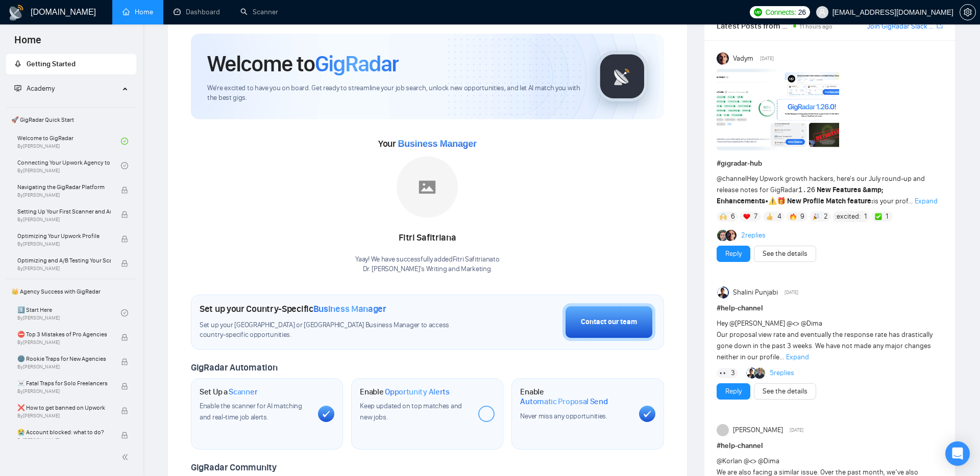  What do you see at coordinates (17, 64) in the screenshot?
I see `span: rocket` at bounding box center [17, 64].